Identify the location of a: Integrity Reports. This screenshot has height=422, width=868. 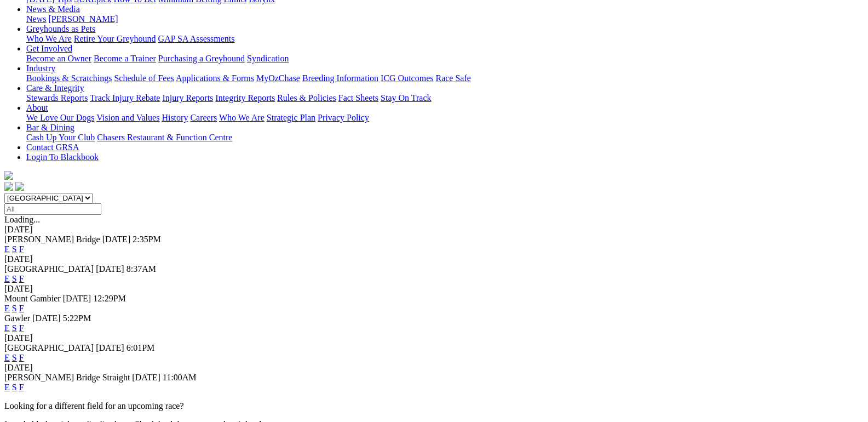
(245, 97).